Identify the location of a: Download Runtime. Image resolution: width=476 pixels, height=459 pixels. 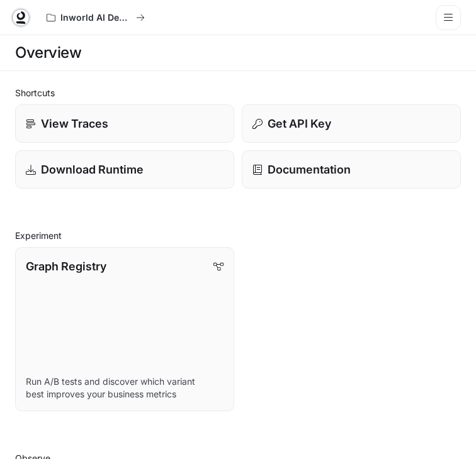
(124, 169).